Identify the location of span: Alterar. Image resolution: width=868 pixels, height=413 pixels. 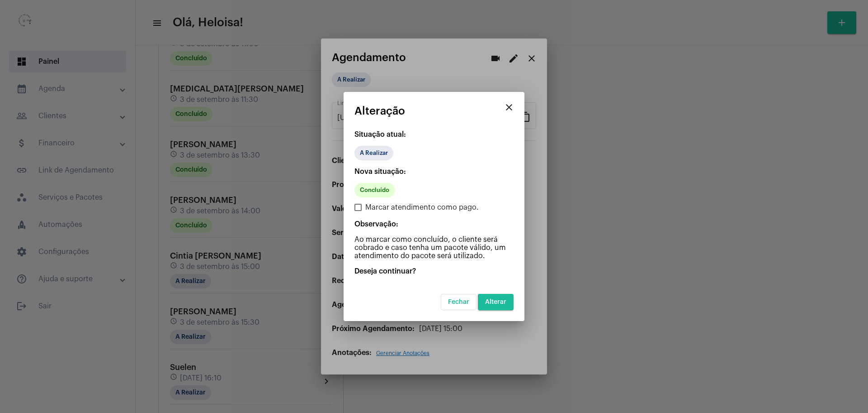
(496, 302).